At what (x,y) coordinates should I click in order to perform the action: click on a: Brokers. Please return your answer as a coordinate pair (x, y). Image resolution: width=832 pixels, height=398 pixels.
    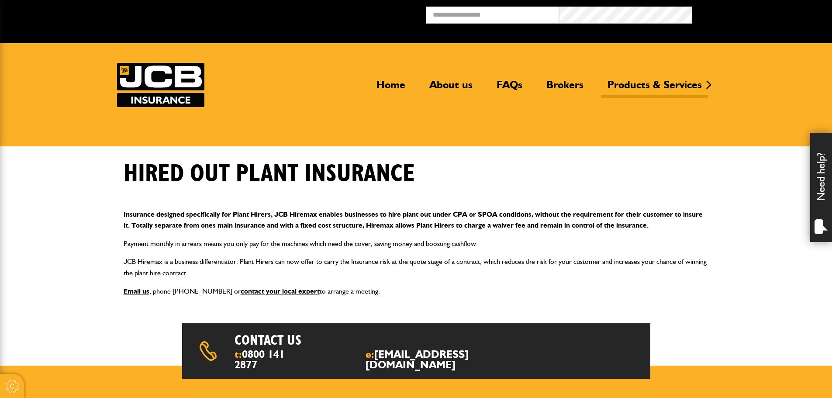
    Looking at the image, I should click on (565, 88).